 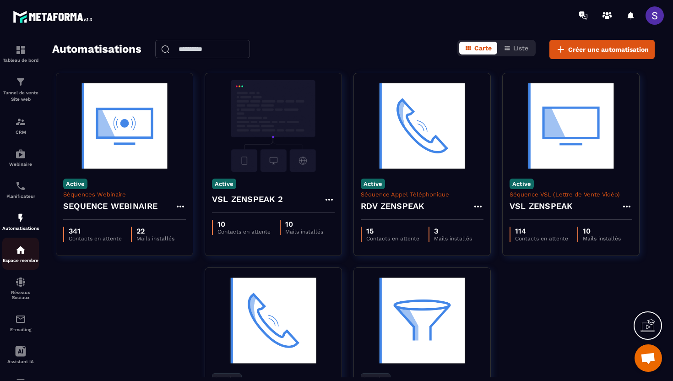 What do you see at coordinates (21, 323) in the screenshot?
I see `a: emailemailE-mailing` at bounding box center [21, 323].